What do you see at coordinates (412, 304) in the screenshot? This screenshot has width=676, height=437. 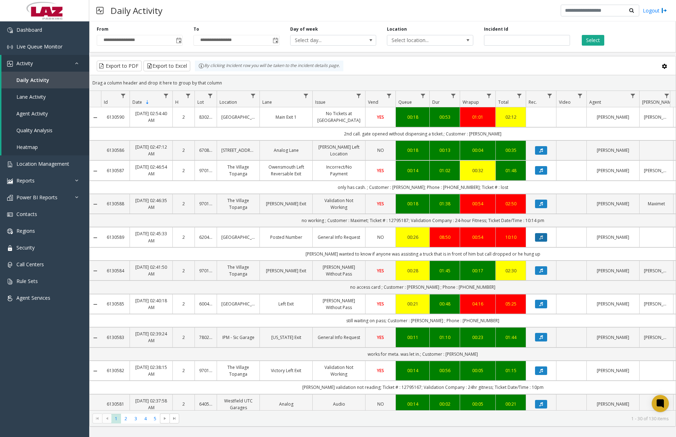 I see `a: 00:21` at bounding box center [412, 304].